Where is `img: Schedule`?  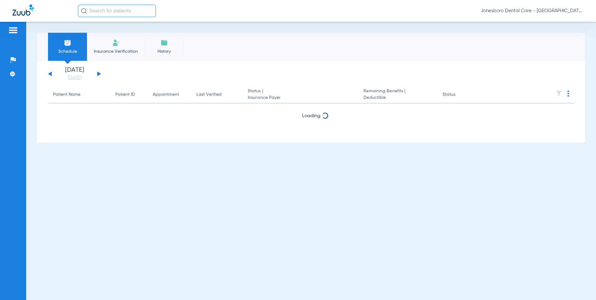
img: Schedule is located at coordinates (68, 43).